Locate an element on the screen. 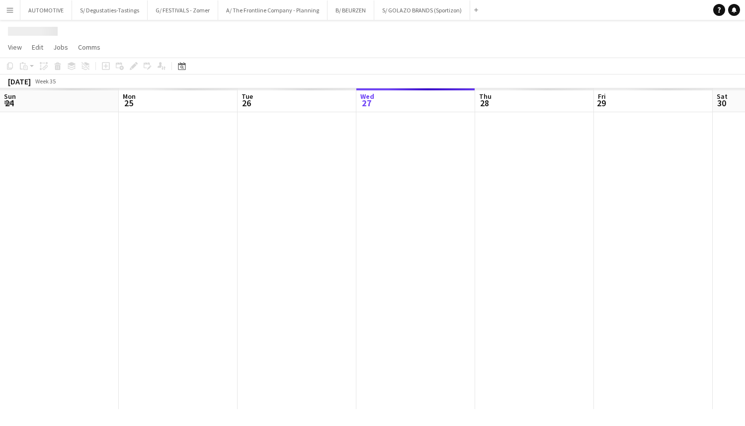 Image resolution: width=745 pixels, height=426 pixels. span: Edit is located at coordinates (37, 47).